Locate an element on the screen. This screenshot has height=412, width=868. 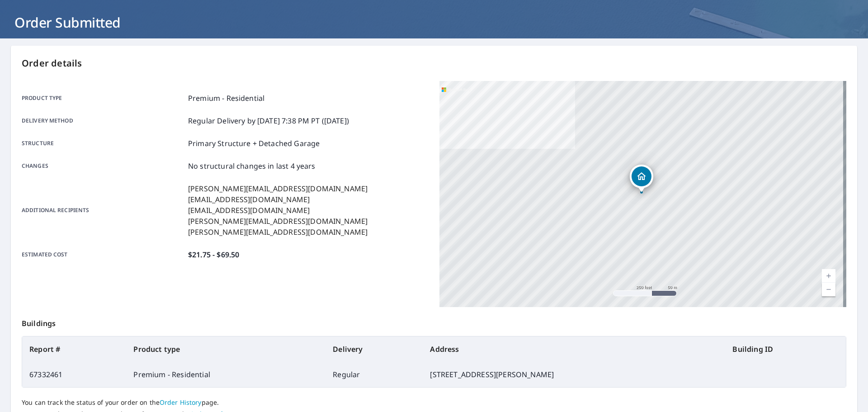
p: Changes is located at coordinates (103, 166).